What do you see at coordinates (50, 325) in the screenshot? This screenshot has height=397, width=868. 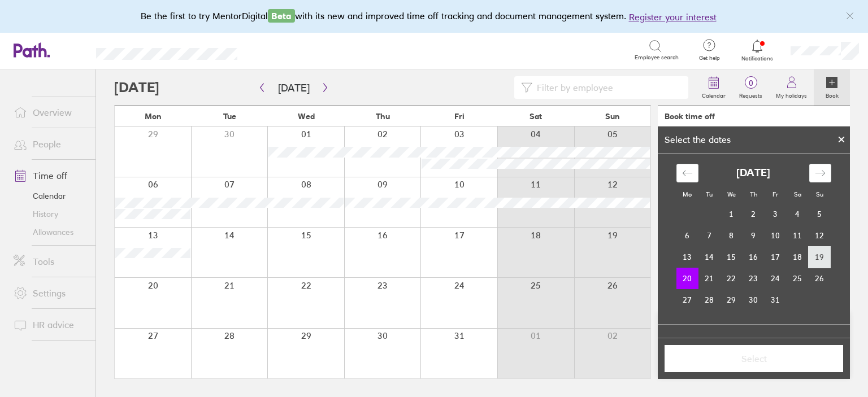 I see `a: HR advice` at bounding box center [50, 325].